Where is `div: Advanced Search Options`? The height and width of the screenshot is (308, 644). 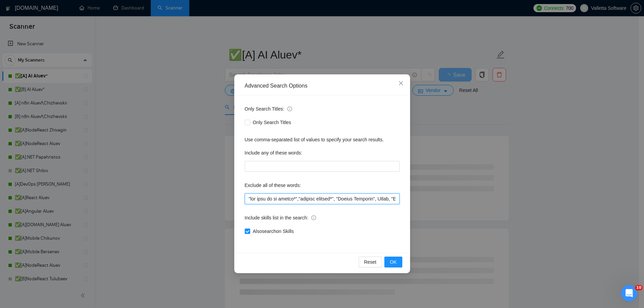
div: Advanced Search Options is located at coordinates (322, 86).